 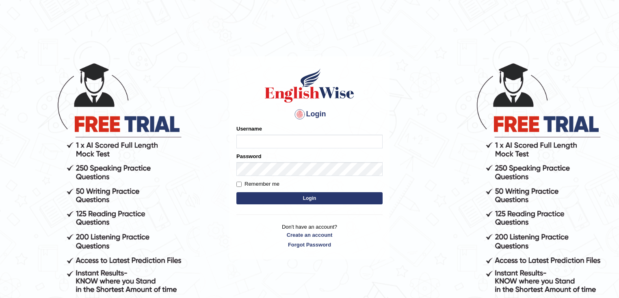 What do you see at coordinates (309, 115) in the screenshot?
I see `h4: Login` at bounding box center [309, 115].